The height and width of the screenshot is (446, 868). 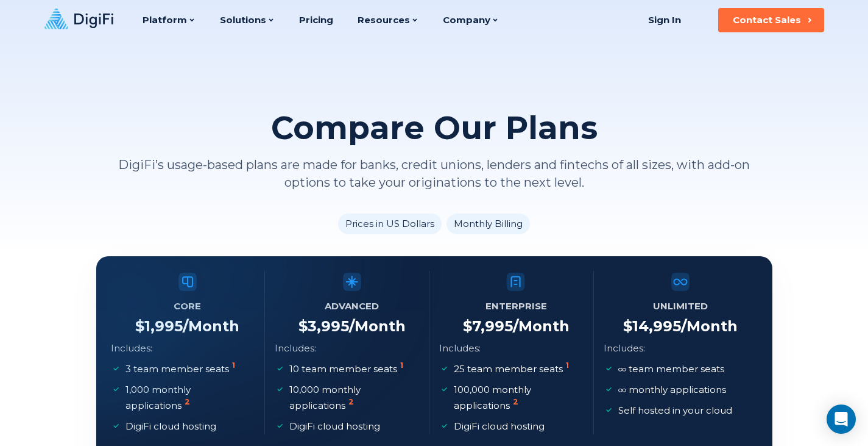 What do you see at coordinates (671, 369) in the screenshot?
I see `p: team member seats` at bounding box center [671, 369].